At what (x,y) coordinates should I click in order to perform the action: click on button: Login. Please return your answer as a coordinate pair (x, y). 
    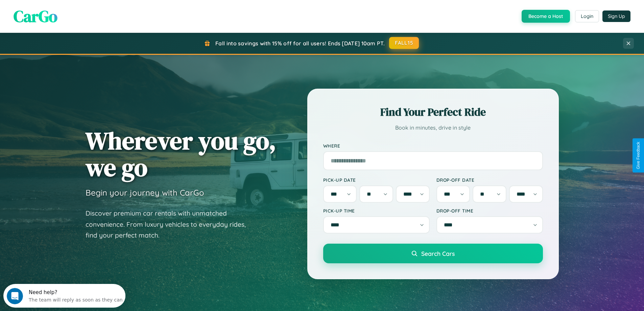
    Looking at the image, I should click on (587, 16).